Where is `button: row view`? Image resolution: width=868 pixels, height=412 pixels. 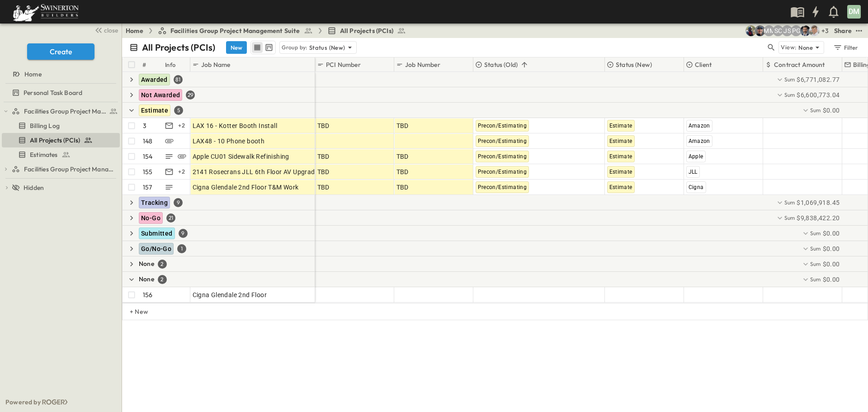
button: row view is located at coordinates (257, 48).